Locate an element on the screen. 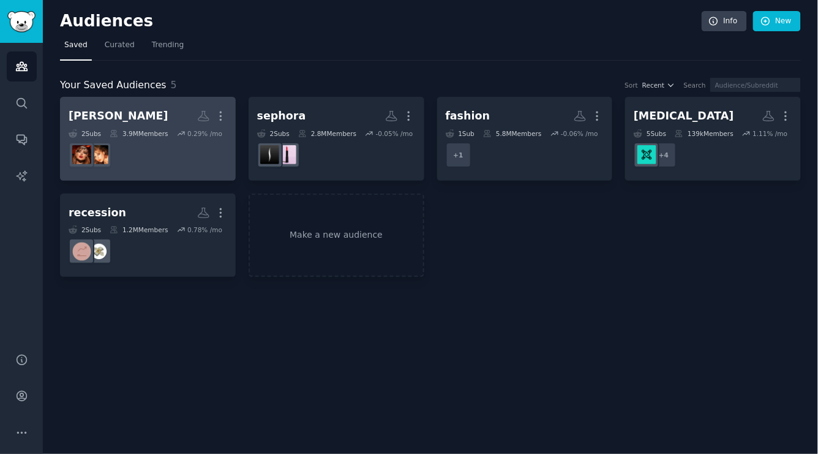 The width and height of the screenshot is (818, 454). div: fashion is located at coordinates (468, 116).